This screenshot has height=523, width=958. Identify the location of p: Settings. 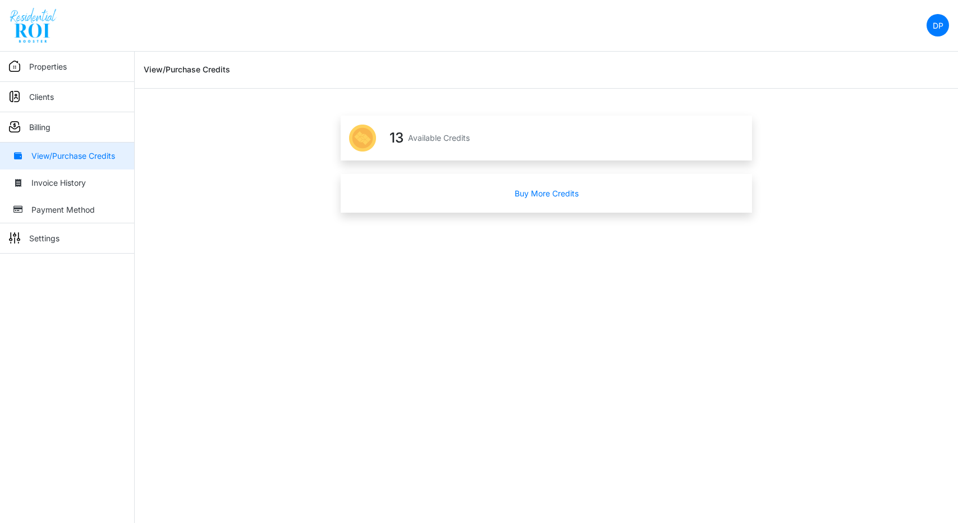
(44, 238).